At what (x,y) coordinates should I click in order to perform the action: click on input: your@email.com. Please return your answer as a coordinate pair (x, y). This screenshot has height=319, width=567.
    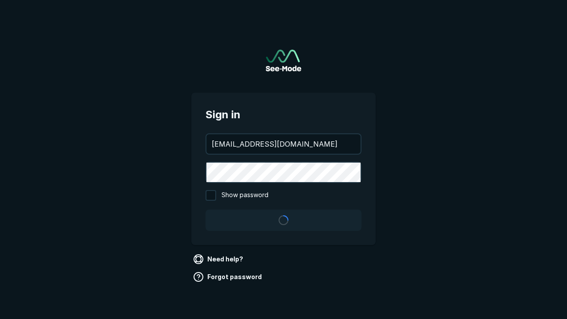
    Looking at the image, I should click on (284, 144).